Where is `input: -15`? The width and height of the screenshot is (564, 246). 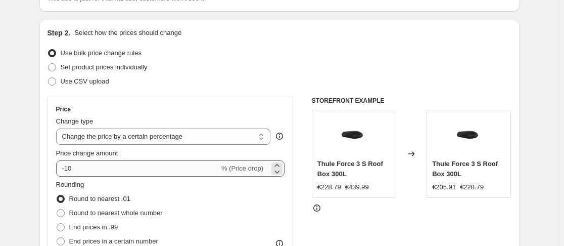
input: -15 is located at coordinates (138, 168).